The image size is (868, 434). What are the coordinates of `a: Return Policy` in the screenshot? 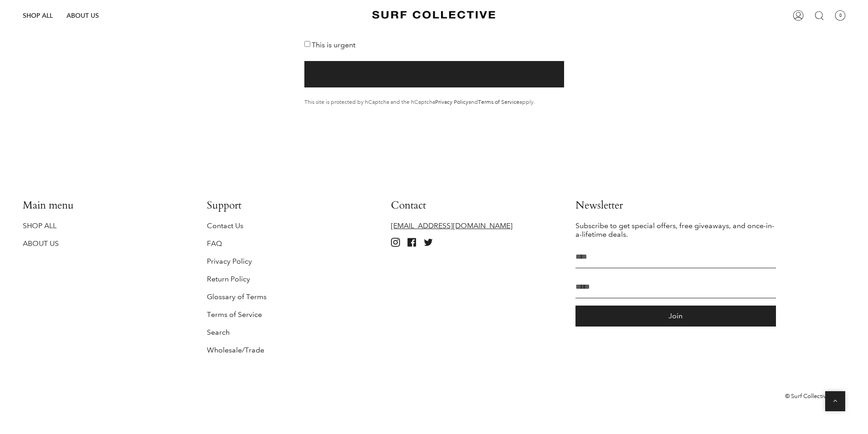 It's located at (229, 279).